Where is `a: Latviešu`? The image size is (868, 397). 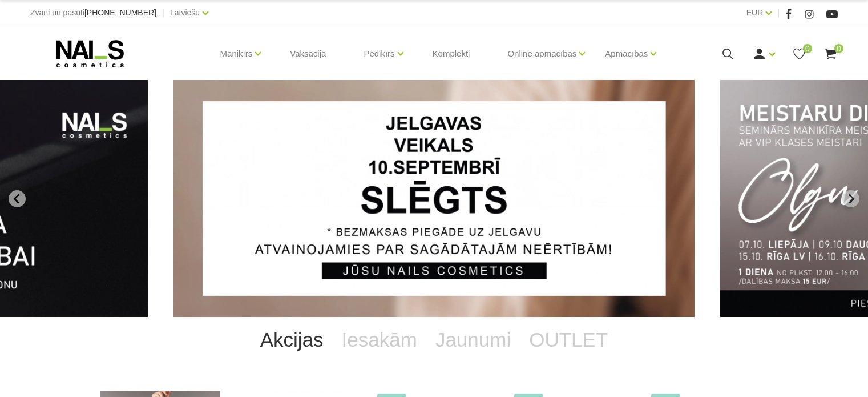 a: Latviešu is located at coordinates (185, 12).